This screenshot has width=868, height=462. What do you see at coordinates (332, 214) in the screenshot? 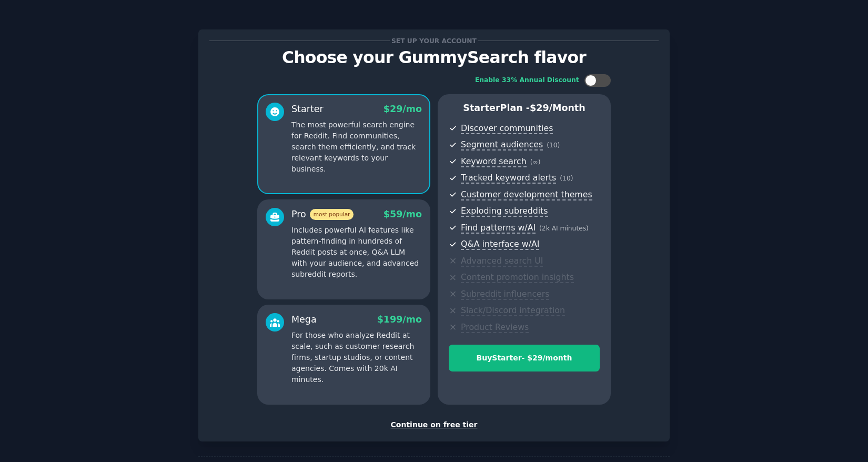
I see `span: most popular` at bounding box center [332, 214].